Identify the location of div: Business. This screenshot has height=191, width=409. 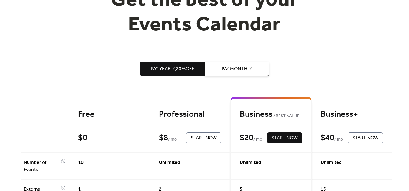
(271, 115).